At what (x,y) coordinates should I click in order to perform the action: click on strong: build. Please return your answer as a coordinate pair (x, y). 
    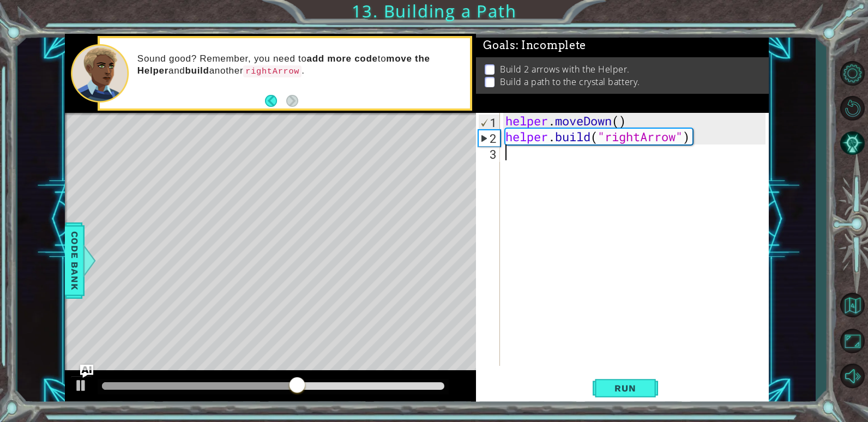
    Looking at the image, I should click on (197, 70).